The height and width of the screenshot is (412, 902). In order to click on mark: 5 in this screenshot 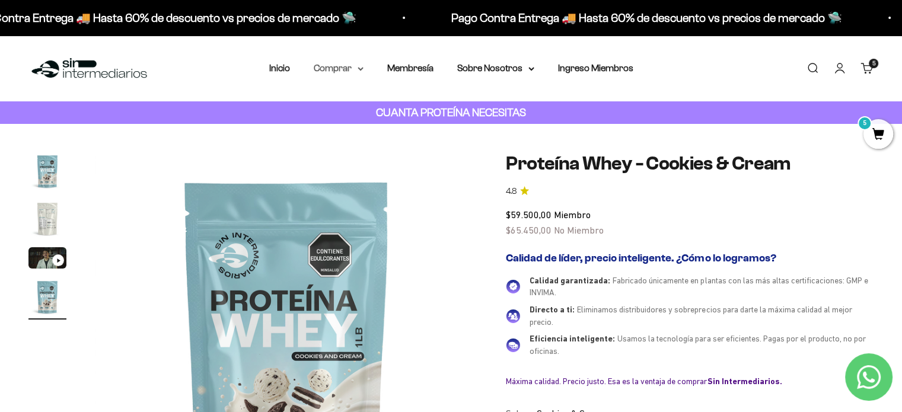, I will do `click(865, 123)`.